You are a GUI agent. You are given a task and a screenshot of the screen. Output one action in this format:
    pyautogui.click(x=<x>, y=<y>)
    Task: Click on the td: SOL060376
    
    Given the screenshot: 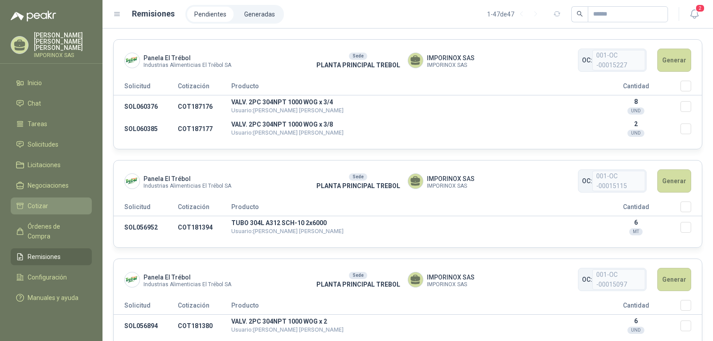 What is the action you would take?
    pyautogui.click(x=146, y=106)
    